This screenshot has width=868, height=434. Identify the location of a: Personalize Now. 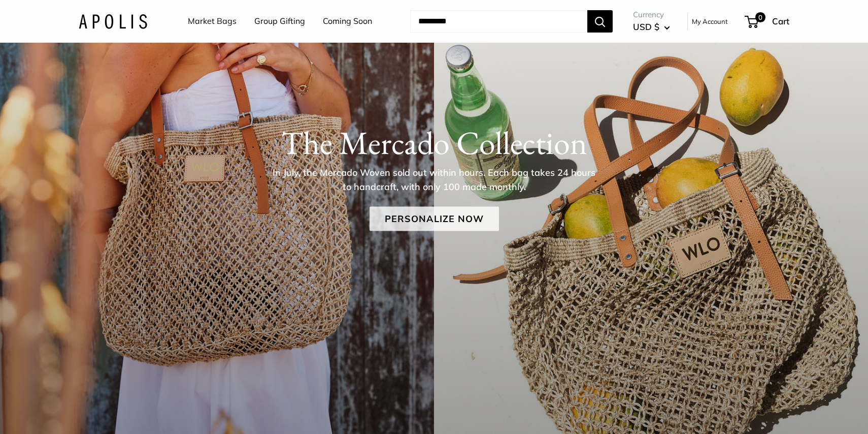
(434, 218).